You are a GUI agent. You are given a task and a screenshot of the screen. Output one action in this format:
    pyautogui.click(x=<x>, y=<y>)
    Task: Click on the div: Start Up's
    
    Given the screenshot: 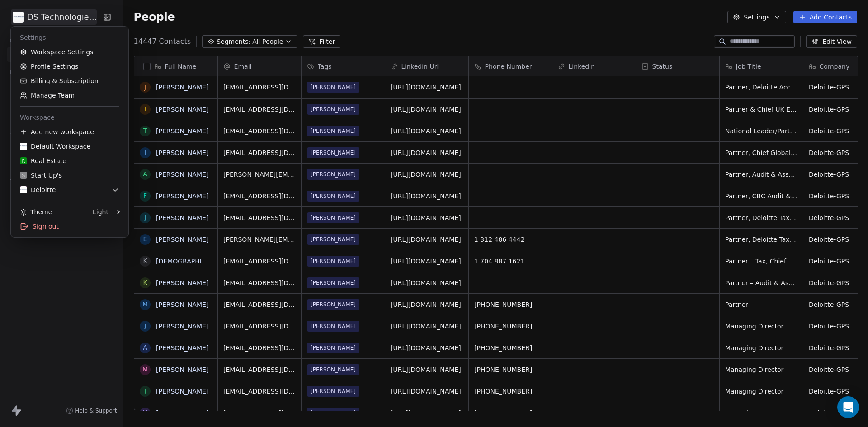 What is the action you would take?
    pyautogui.click(x=41, y=175)
    